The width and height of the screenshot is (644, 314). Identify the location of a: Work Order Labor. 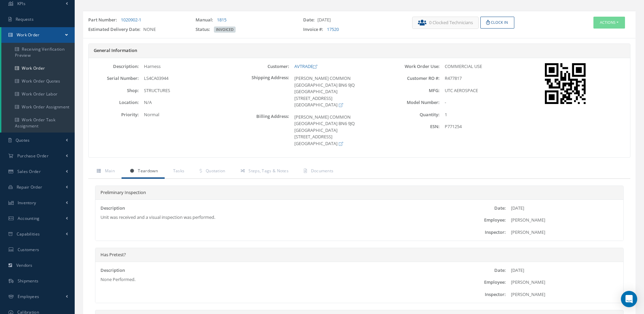
(38, 94).